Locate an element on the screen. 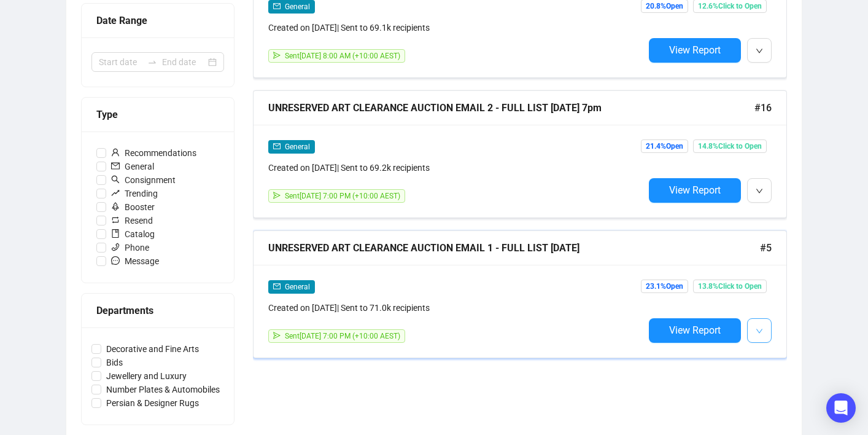 This screenshot has height=435, width=868. span: message is located at coordinates (115, 261).